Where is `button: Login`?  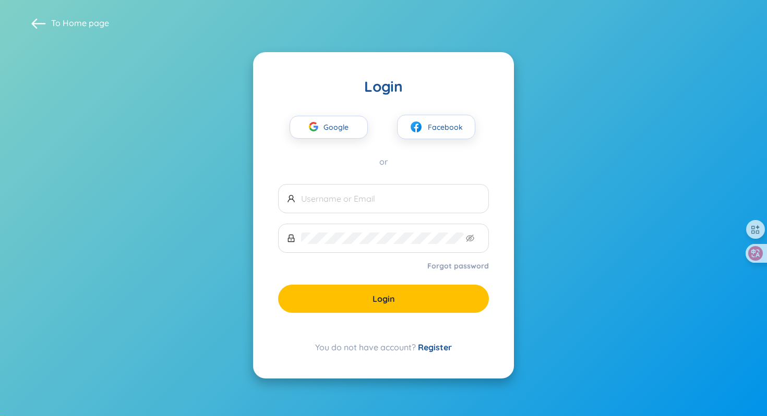
button: Login is located at coordinates (383, 299).